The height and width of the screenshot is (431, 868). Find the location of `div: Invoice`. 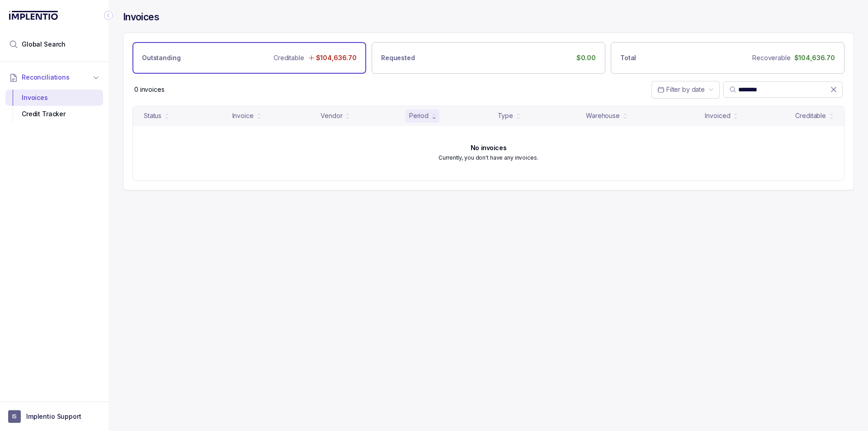

div: Invoice is located at coordinates (243, 116).